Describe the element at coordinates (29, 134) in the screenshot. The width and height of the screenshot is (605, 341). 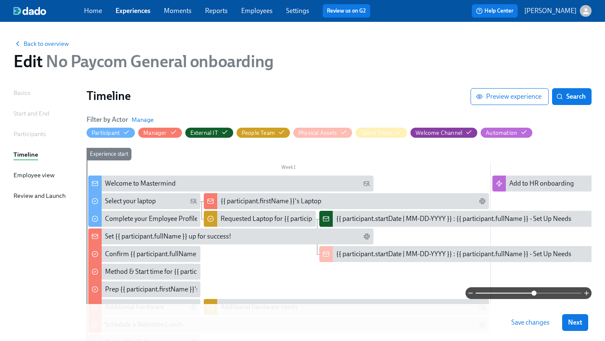
I see `div: Participants` at that location.